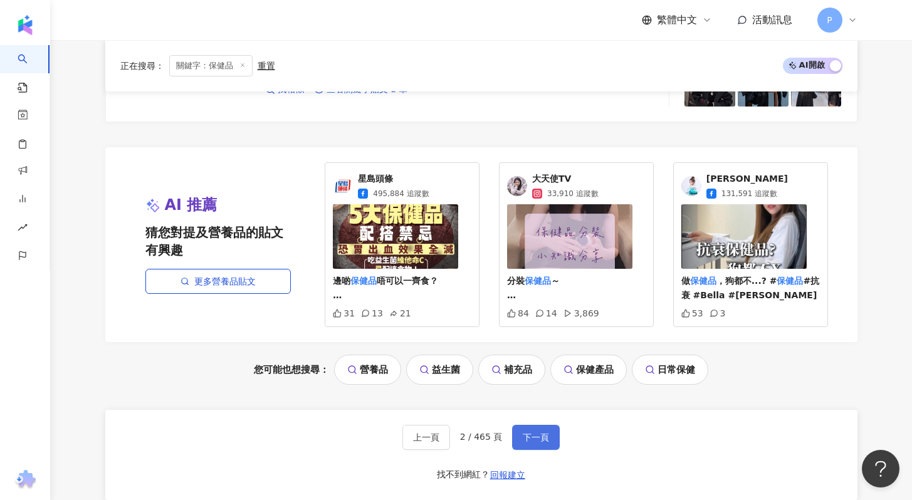 The image size is (912, 500). Describe the element at coordinates (402, 186) in the screenshot. I see `a: KOL Avatar星島頭條495,884 追蹤數` at that location.